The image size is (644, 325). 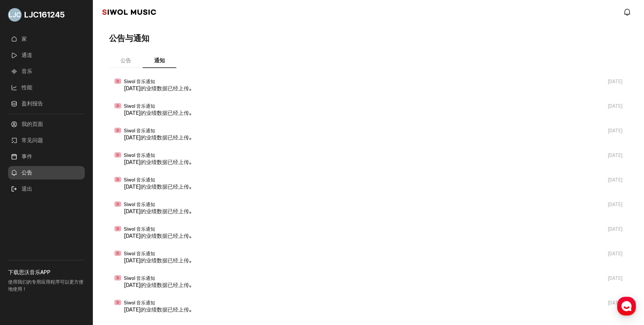 I want to click on a: Home, so click(x=24, y=222).